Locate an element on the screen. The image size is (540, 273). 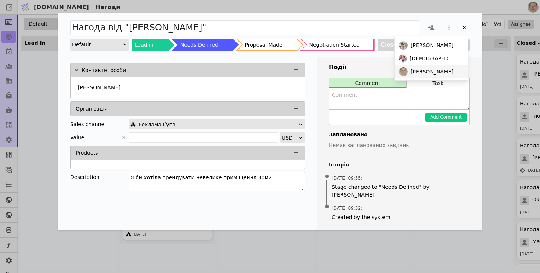
button: Task is located at coordinates (438, 83).